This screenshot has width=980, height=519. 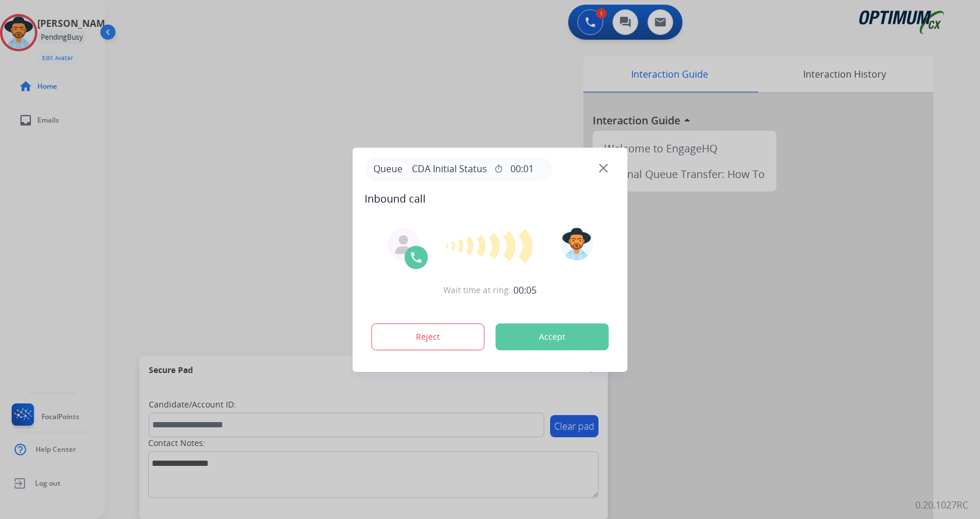 What do you see at coordinates (522, 168) in the screenshot?
I see `span: 00:01` at bounding box center [522, 168].